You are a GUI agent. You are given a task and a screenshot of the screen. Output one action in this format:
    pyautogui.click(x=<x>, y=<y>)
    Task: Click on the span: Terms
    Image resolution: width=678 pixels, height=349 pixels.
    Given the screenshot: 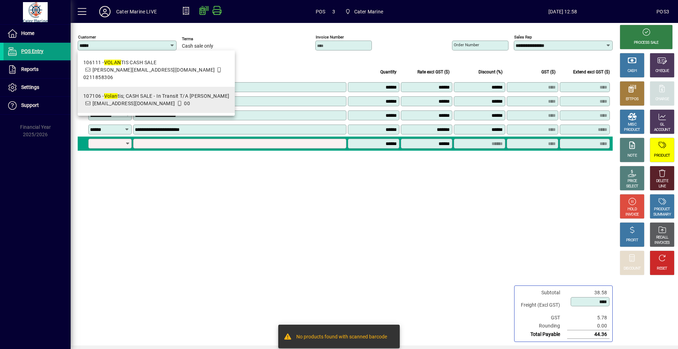 What is the action you would take?
    pyautogui.click(x=203, y=39)
    